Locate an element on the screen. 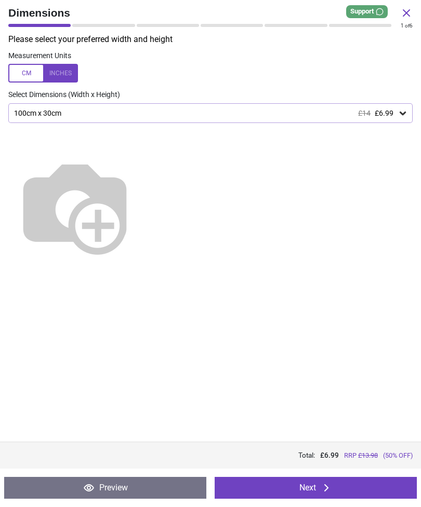 The width and height of the screenshot is (421, 507). button: Next is located at coordinates (315, 488).